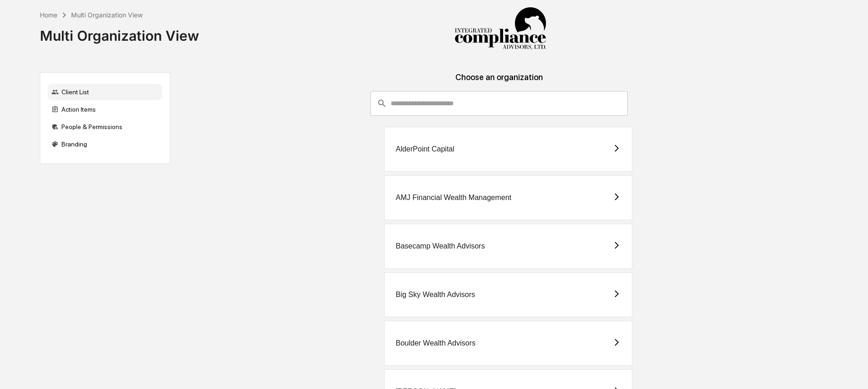  What do you see at coordinates (499, 104) in the screenshot?
I see `div: consultant-dashboard__filter-organizations-search-bar` at bounding box center [499, 104].